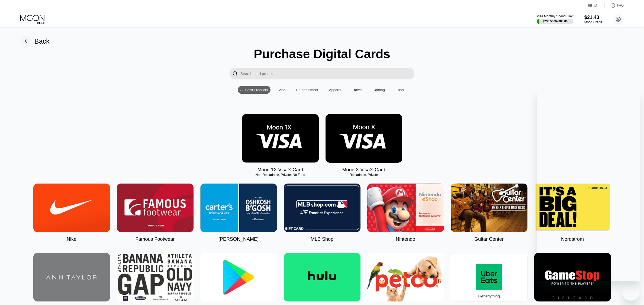 The image size is (644, 305). What do you see at coordinates (155, 239) in the screenshot?
I see `div: Famous Footwear` at bounding box center [155, 239].